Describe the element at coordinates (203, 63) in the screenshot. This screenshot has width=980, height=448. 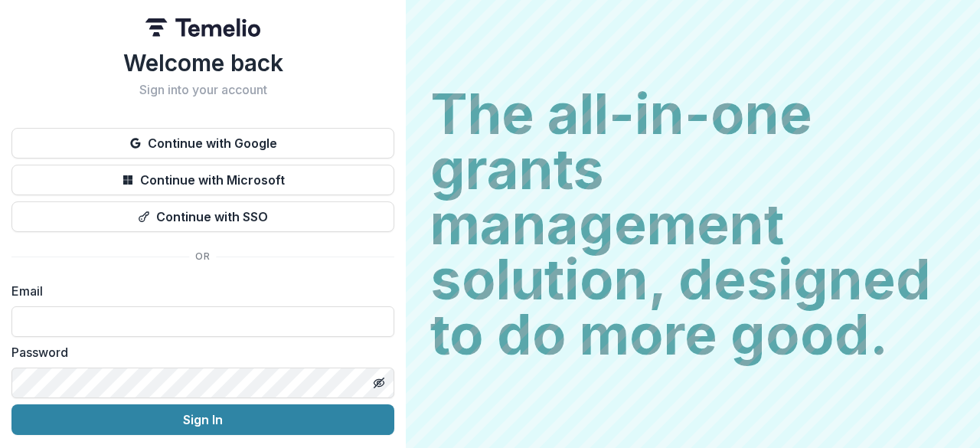
I see `h1: Welcome back` at that location.